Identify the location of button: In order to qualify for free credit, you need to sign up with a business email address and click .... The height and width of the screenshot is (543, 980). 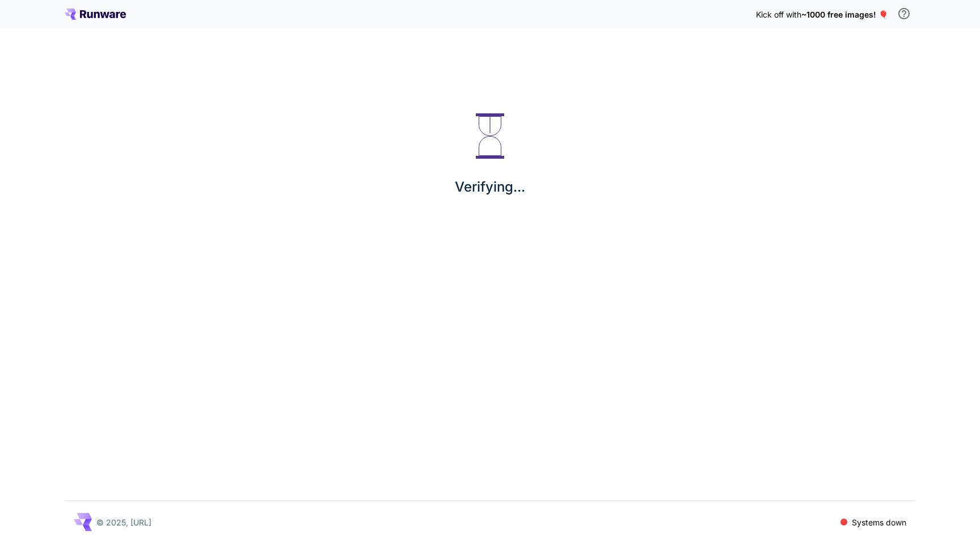
(904, 14).